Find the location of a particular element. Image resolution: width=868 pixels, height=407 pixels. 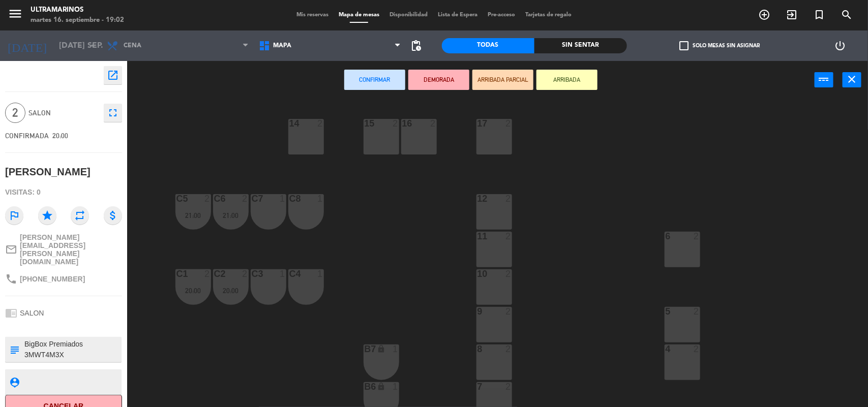

button: fullscreen is located at coordinates (113, 113).